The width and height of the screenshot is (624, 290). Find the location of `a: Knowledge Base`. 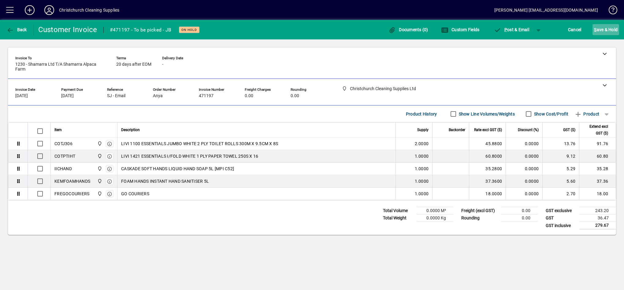

a: Knowledge Base is located at coordinates (610, 11).